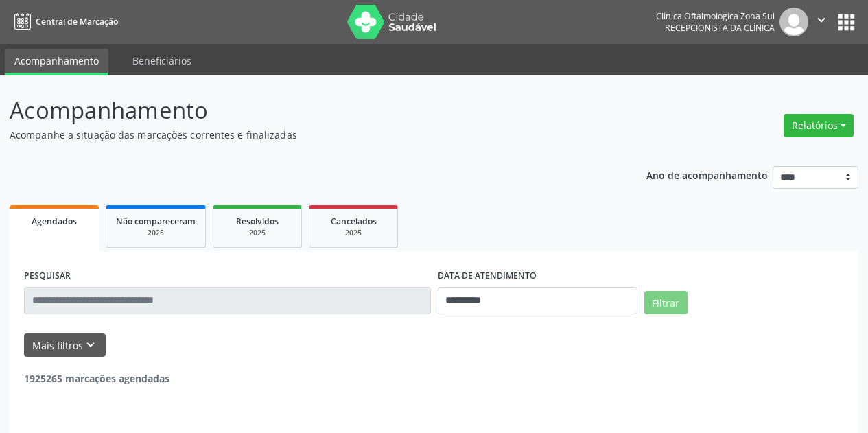  I want to click on span: Recepcionista da clínica, so click(720, 27).